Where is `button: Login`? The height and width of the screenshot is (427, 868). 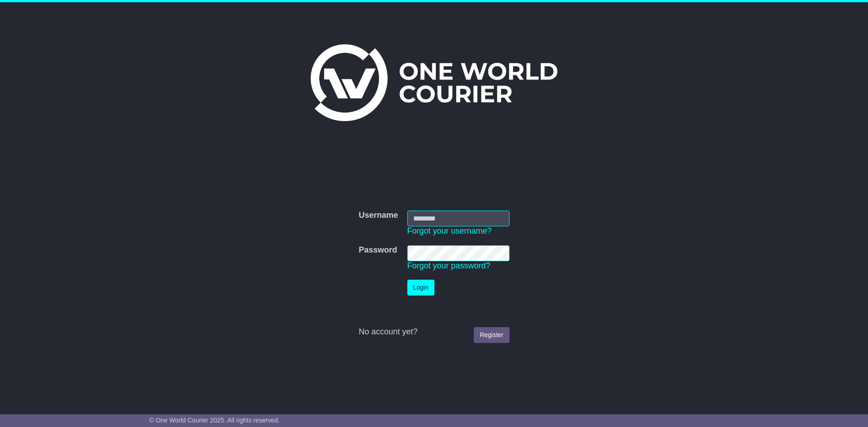
button: Login is located at coordinates (421, 287).